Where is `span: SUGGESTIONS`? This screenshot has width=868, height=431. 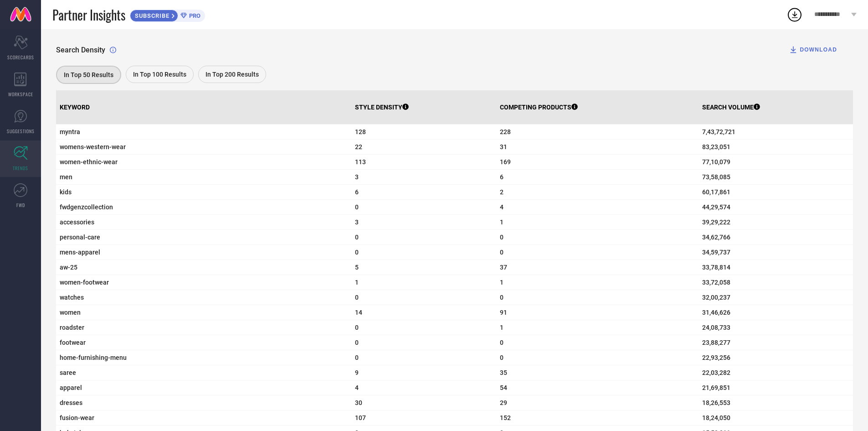 span: SUGGESTIONS is located at coordinates (20, 131).